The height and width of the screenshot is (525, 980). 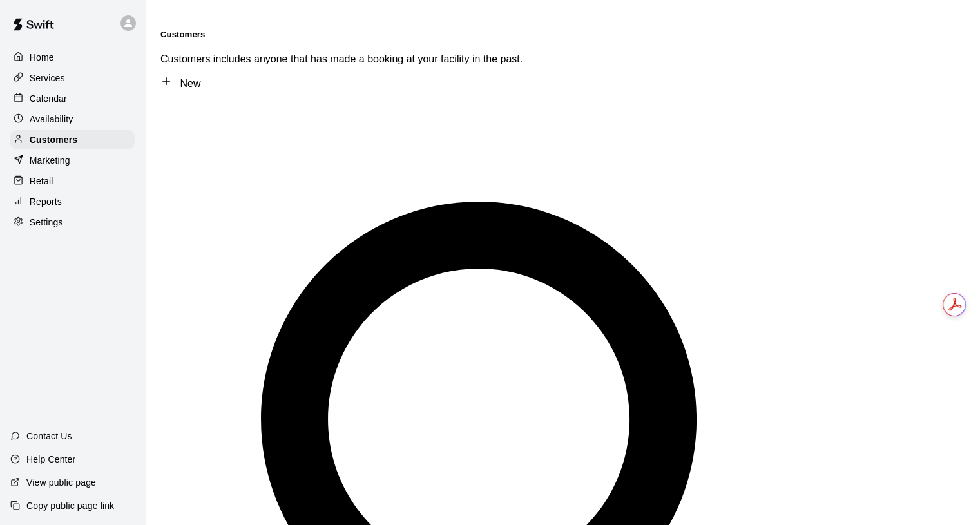 I want to click on a: Reports, so click(x=72, y=202).